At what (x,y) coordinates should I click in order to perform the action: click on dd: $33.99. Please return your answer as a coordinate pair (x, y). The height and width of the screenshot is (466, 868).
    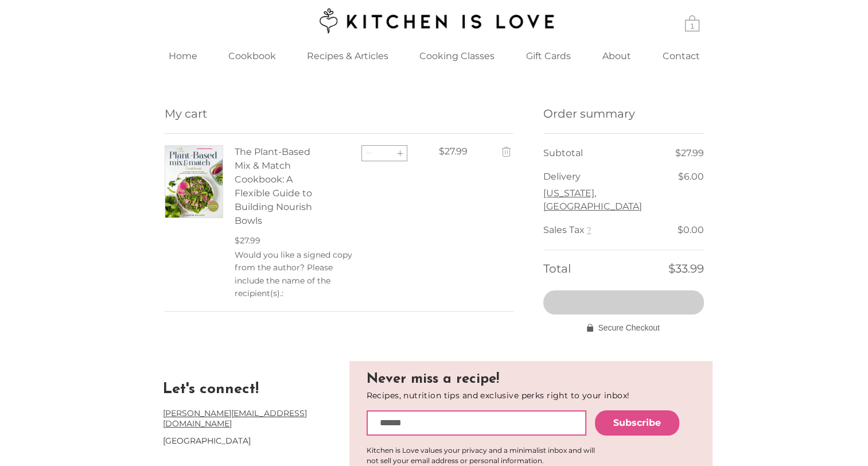
    Looking at the image, I should click on (686, 268).